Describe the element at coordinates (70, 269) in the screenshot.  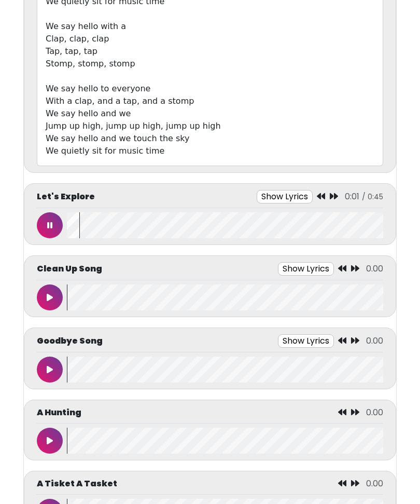
I see `p: Clean Up Song` at that location.